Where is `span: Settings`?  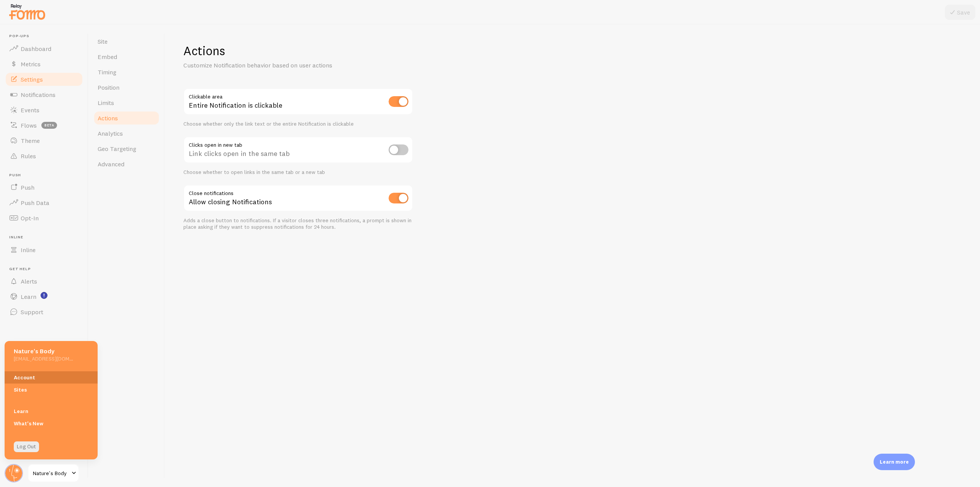
span: Settings is located at coordinates (32, 79).